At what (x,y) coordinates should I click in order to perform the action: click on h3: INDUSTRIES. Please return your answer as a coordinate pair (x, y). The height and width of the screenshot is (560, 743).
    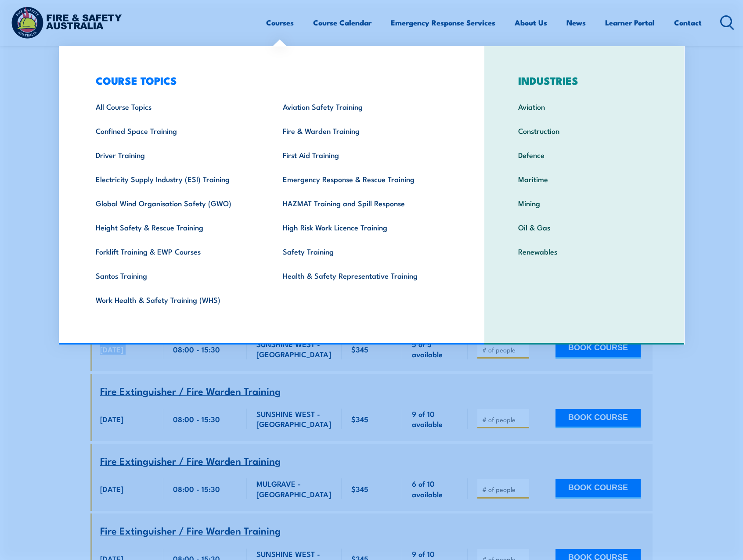
    Looking at the image, I should click on (584, 81).